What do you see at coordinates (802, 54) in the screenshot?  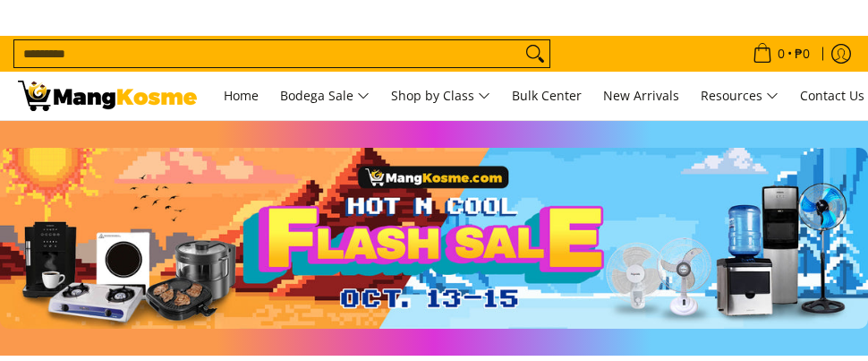 I see `span: ₱0` at bounding box center [802, 54].